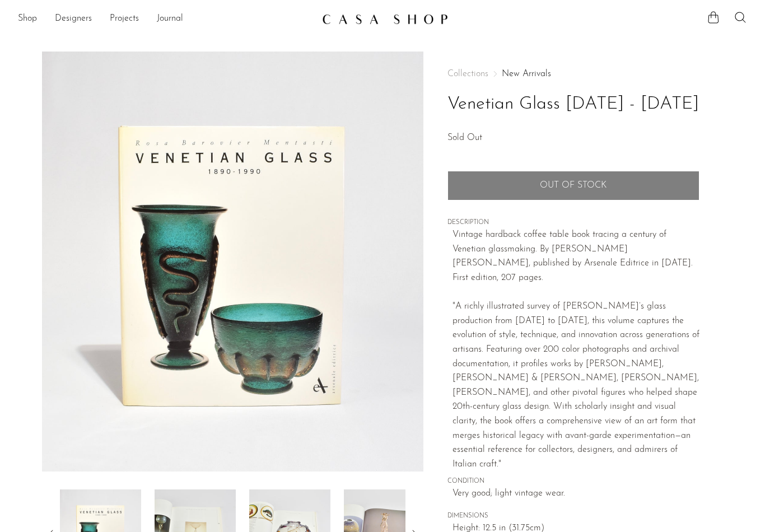 This screenshot has height=532, width=765. I want to click on span: DIMENSIONS, so click(574, 516).